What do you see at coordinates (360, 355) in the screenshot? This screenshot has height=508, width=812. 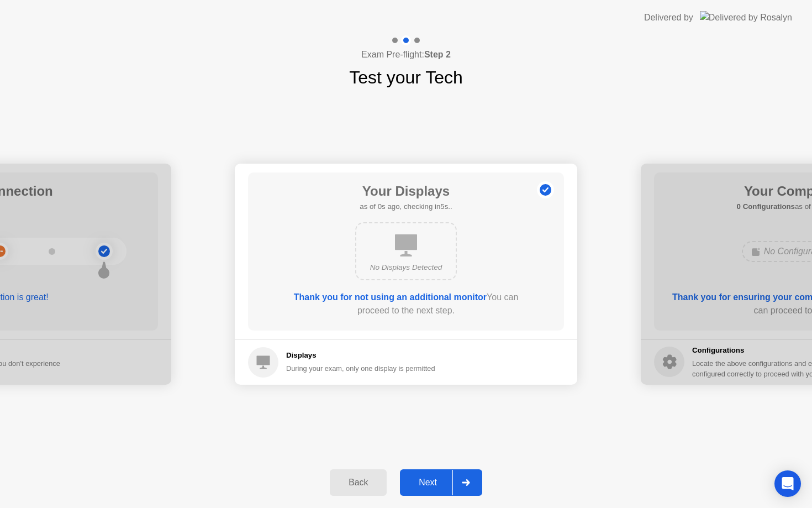 I see `h5: Displays` at bounding box center [360, 355].